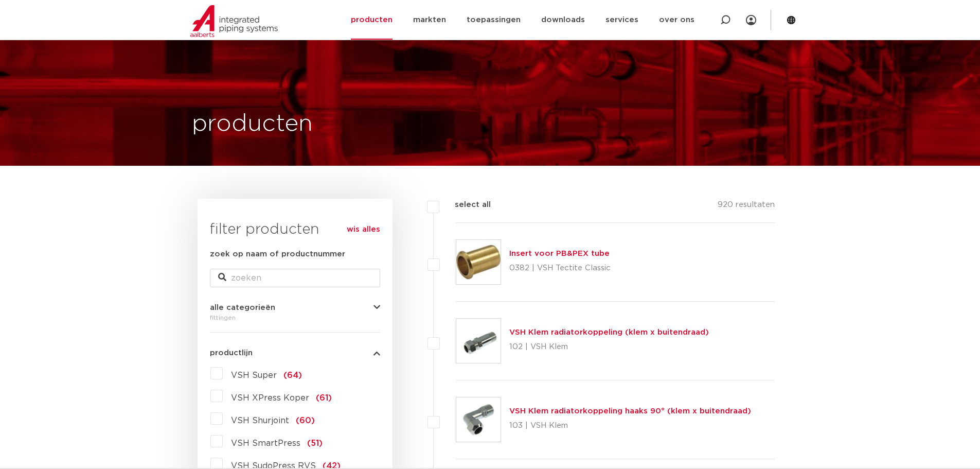 The width and height of the screenshot is (980, 469). I want to click on input: zoeken, so click(295, 278).